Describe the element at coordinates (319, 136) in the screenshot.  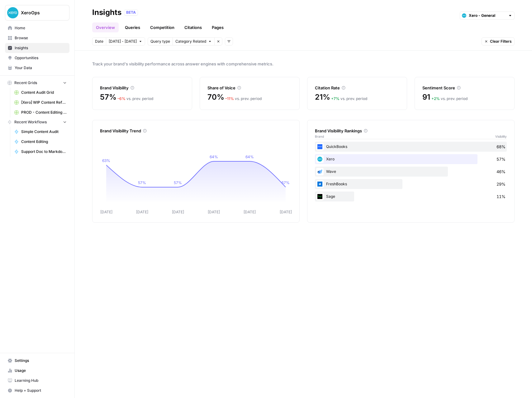
I see `span: Brand` at that location.